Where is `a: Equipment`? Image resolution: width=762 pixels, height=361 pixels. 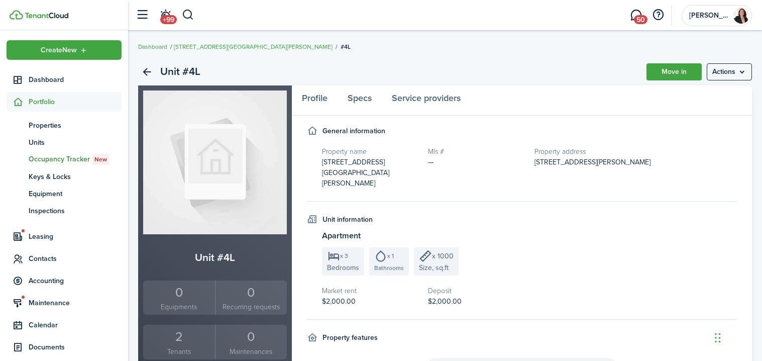 a: Equipment is located at coordinates (64, 193).